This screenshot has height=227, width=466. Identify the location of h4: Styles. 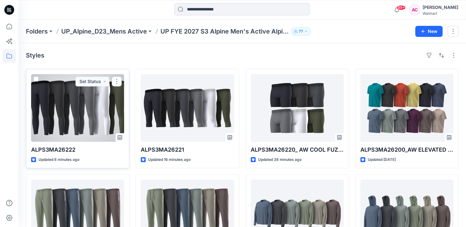
(35, 55).